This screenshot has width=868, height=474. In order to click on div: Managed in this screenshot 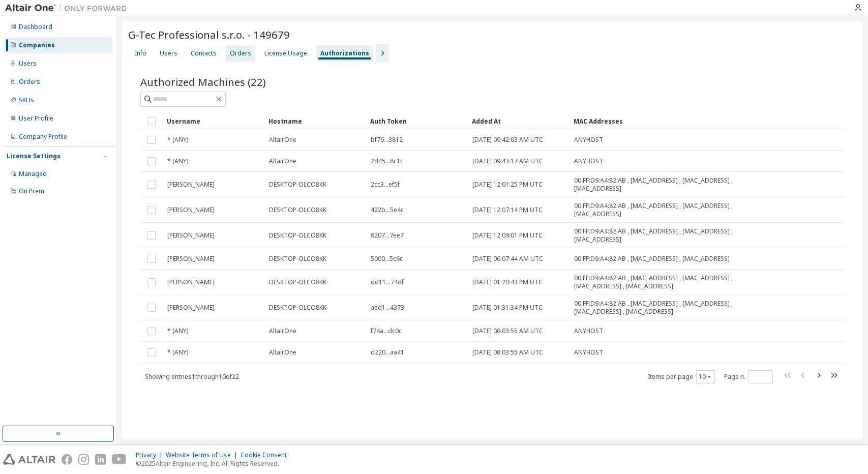, I will do `click(33, 174)`.